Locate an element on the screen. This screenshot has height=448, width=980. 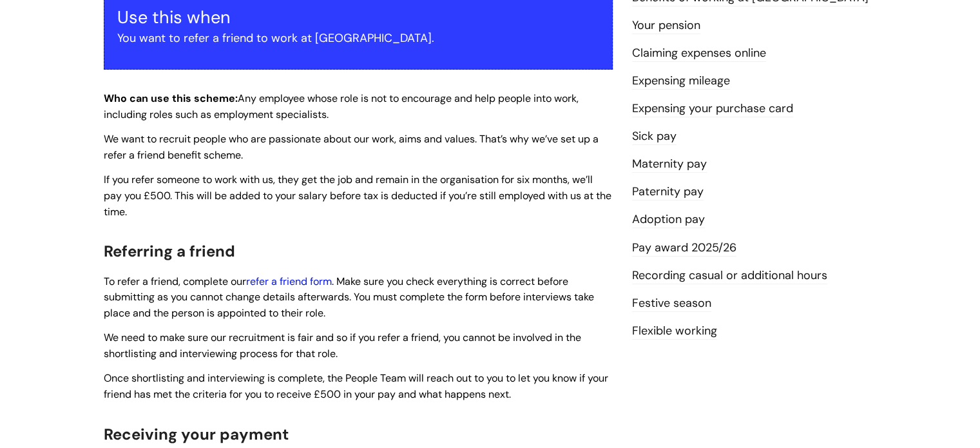
a: Paternity pay is located at coordinates (667, 192).